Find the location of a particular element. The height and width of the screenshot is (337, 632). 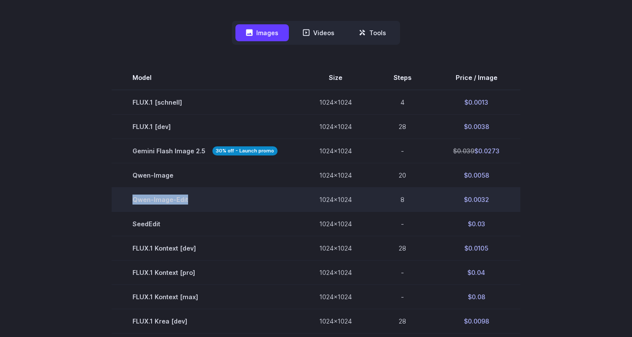

td: FLUX.1 [schnell] is located at coordinates (205, 102).